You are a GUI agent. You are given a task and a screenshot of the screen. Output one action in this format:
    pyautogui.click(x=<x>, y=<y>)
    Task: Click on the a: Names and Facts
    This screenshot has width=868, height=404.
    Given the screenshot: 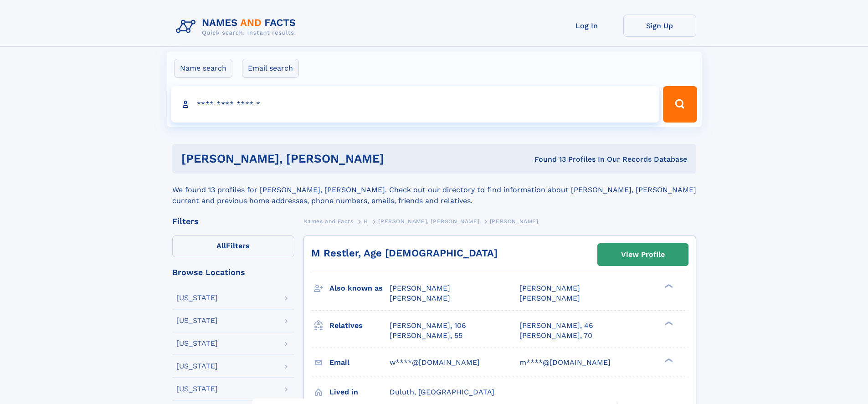 What is the action you would take?
    pyautogui.click(x=329, y=221)
    